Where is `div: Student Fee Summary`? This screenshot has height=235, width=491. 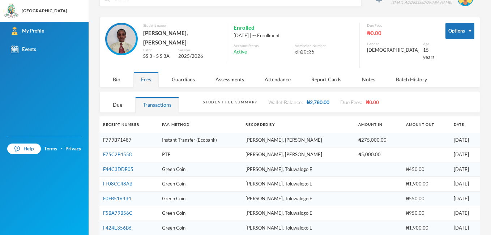 div: Student Fee Summary is located at coordinates (230, 102).